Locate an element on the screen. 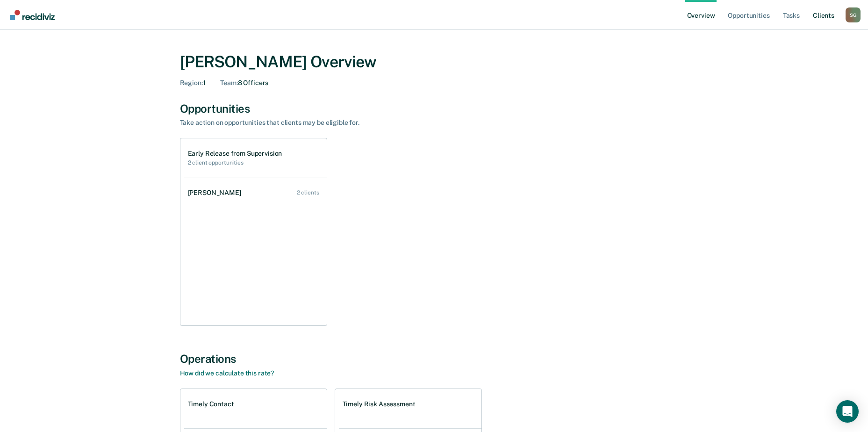 This screenshot has height=432, width=868. div: 2 clients is located at coordinates (308, 193).